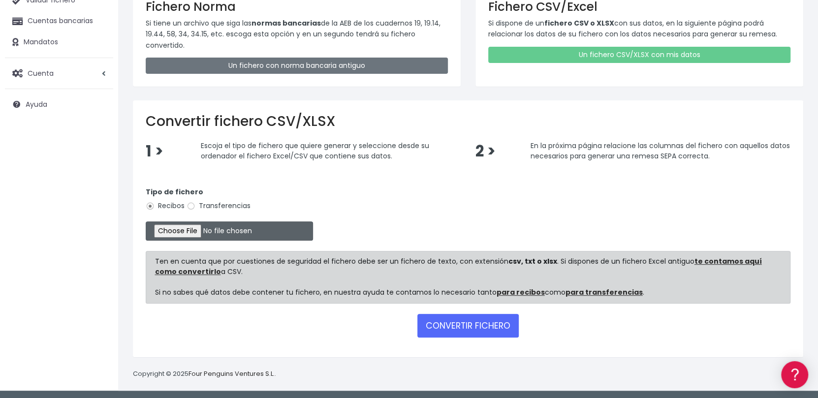  I want to click on span: 2 >, so click(485, 151).